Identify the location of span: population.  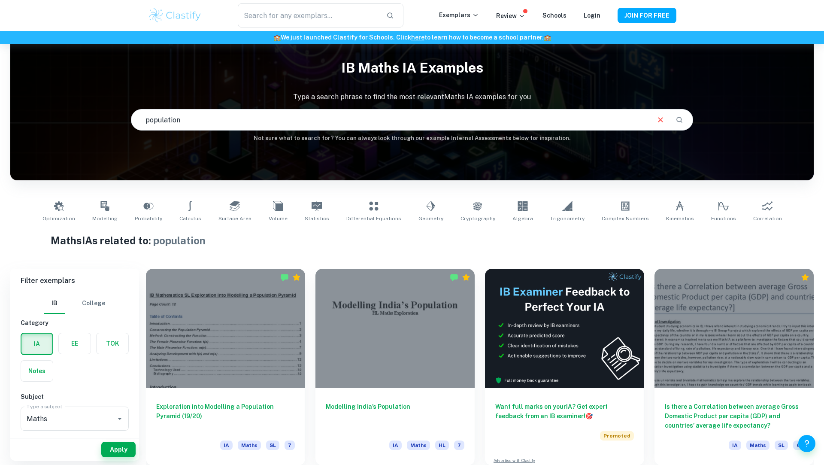
(179, 240).